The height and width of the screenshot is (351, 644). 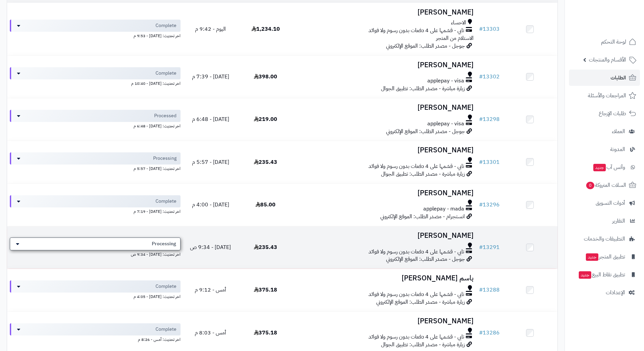 I want to click on span: طلبات الإرجاع, so click(x=612, y=114).